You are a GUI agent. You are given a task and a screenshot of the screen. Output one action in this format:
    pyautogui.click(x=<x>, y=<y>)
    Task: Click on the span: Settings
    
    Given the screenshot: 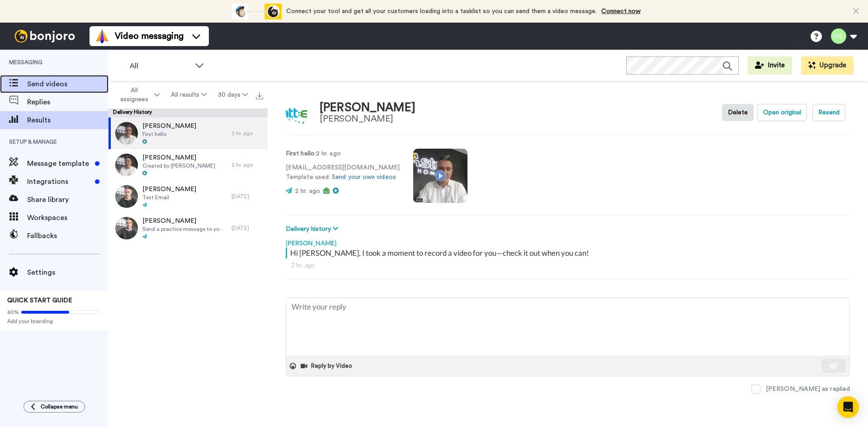 What is the action you would take?
    pyautogui.click(x=68, y=272)
    